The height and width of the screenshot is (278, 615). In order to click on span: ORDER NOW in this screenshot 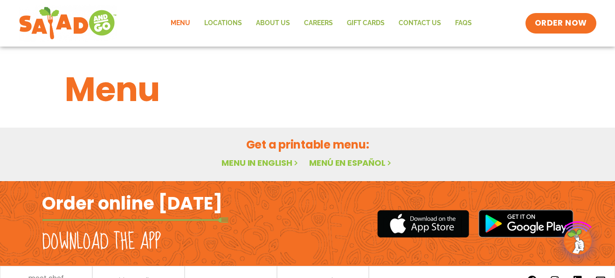, I will do `click(561, 23)`.